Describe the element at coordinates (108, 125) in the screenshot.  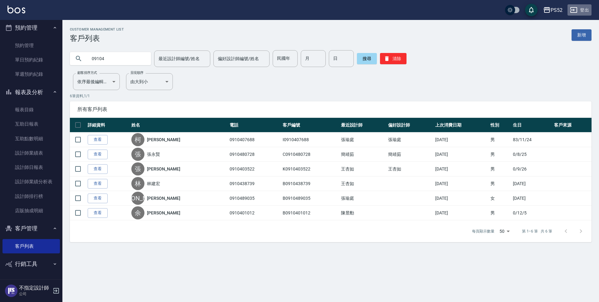
I see `th: 詳細資料` at that location.